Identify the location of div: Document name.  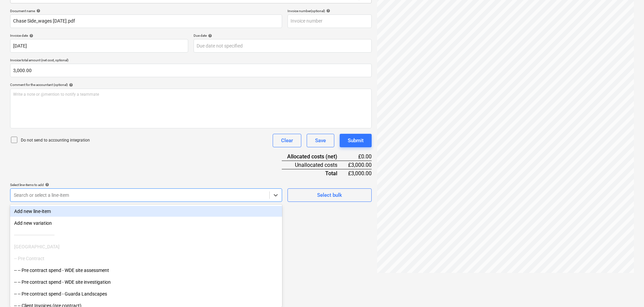
(146, 11).